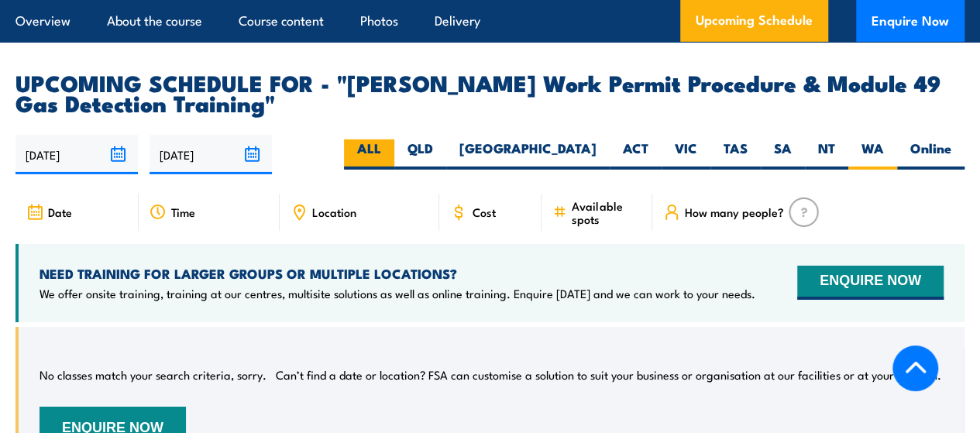 The image size is (980, 433). I want to click on input: From date, so click(76, 154).